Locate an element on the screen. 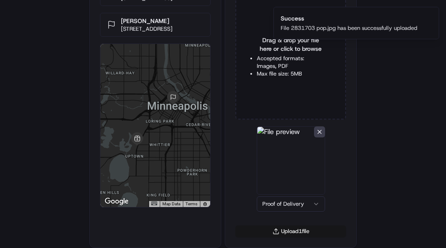 The height and width of the screenshot is (248, 446). a: Terms (opens in new tab) is located at coordinates (191, 204).